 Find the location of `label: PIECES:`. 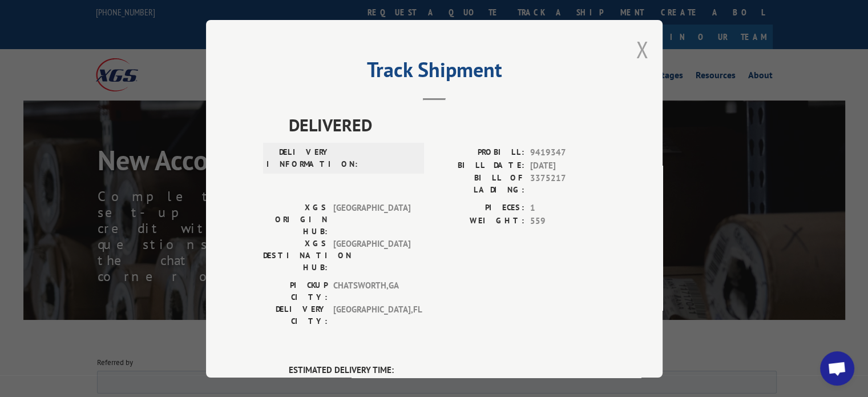

label: PIECES: is located at coordinates (479, 208).